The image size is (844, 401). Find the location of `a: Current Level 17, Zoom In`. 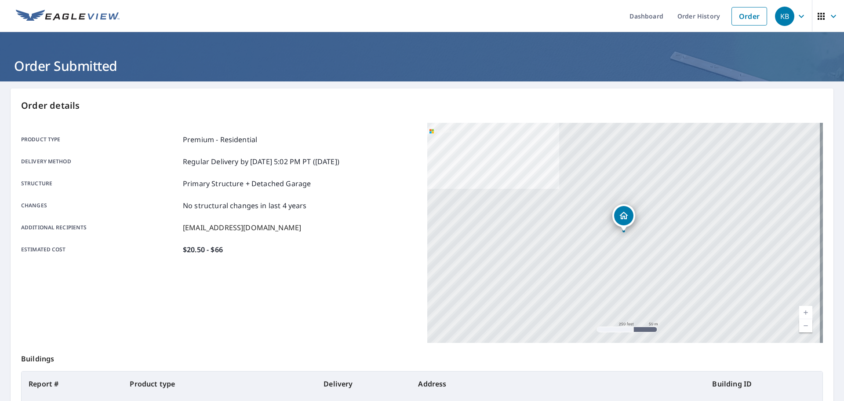

a: Current Level 17, Zoom In is located at coordinates (806, 312).